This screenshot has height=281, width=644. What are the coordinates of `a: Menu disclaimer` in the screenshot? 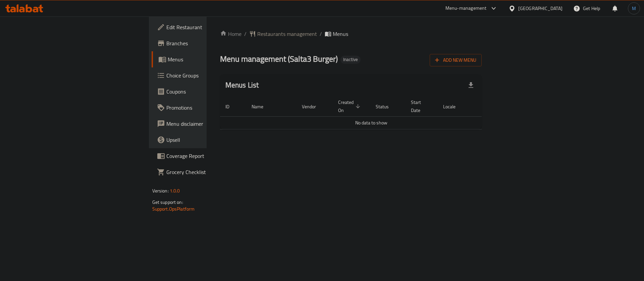 It's located at (204, 123).